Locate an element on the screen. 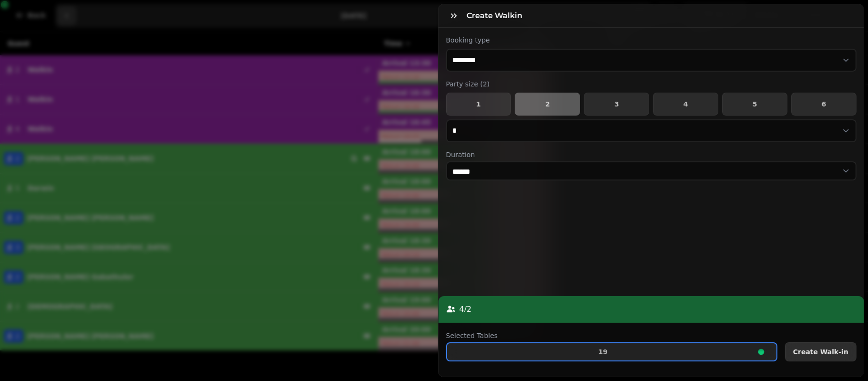  button: 4 is located at coordinates (685, 104).